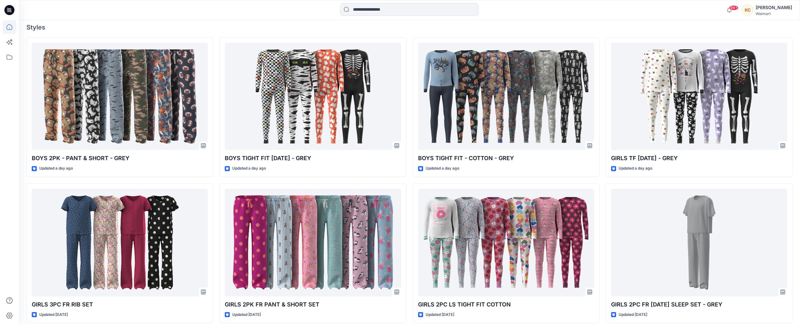 The image size is (800, 325). What do you see at coordinates (313, 305) in the screenshot?
I see `p: GIRLS 2PK FR PANT & SHORT SET` at bounding box center [313, 305].